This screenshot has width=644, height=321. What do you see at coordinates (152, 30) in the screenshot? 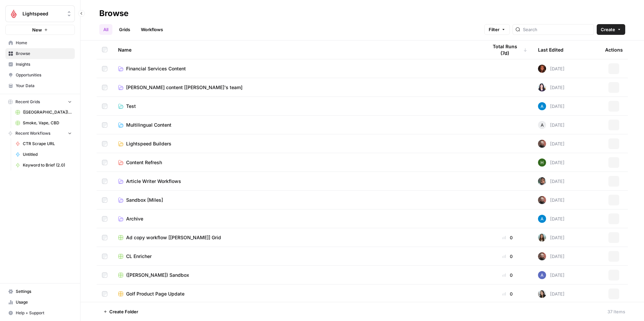
I see `a: Workflows` at bounding box center [152, 30].